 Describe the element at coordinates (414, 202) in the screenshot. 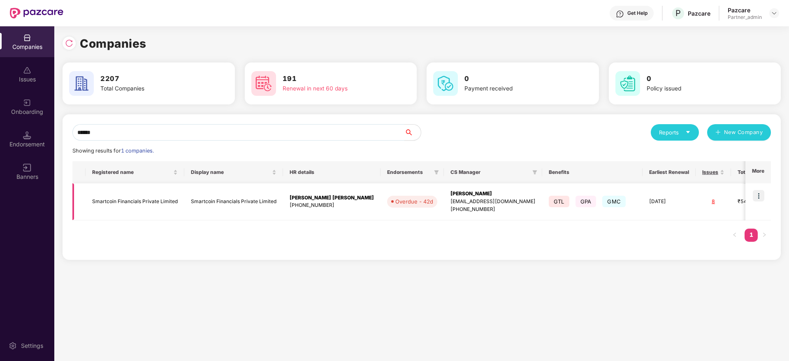

I see `div: Overdue - 42d` at that location.